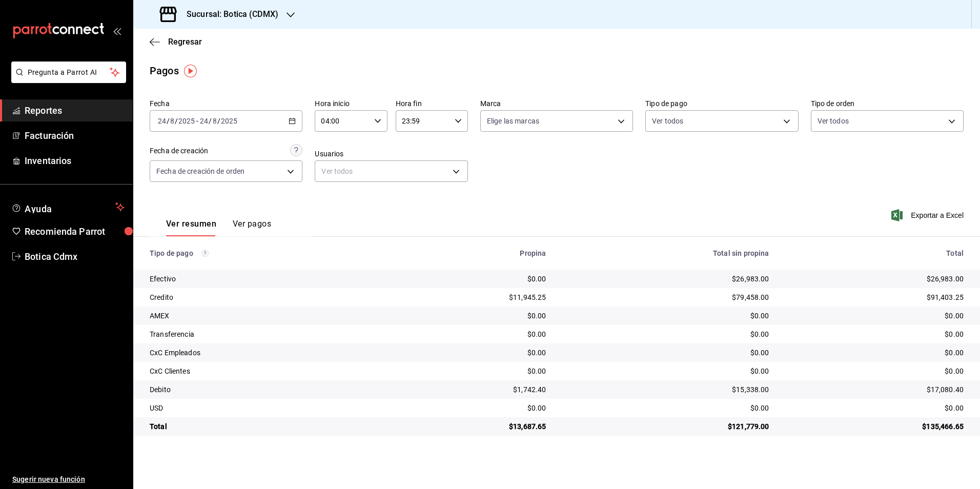  Describe the element at coordinates (74, 110) in the screenshot. I see `span: Reportes` at that location.